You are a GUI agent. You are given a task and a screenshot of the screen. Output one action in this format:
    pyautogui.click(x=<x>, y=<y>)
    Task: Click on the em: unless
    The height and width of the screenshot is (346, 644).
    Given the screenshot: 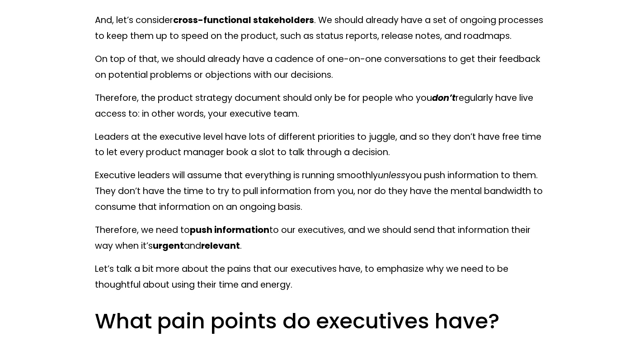 What is the action you would take?
    pyautogui.click(x=391, y=175)
    